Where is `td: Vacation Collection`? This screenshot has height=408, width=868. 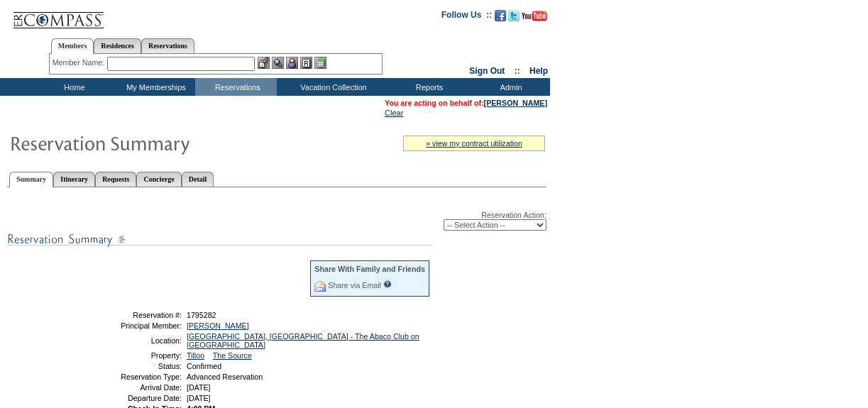
td: Vacation Collection is located at coordinates (331, 87).